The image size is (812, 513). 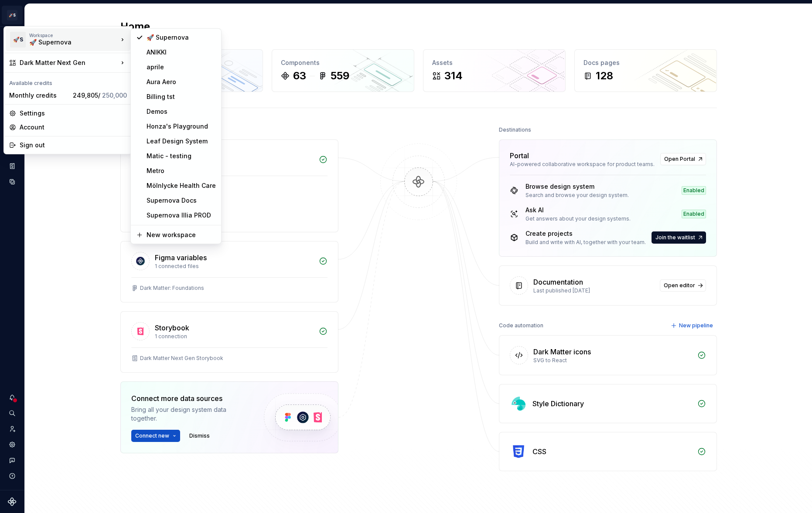 What do you see at coordinates (181, 126) in the screenshot?
I see `div: Honza's Playground` at bounding box center [181, 126].